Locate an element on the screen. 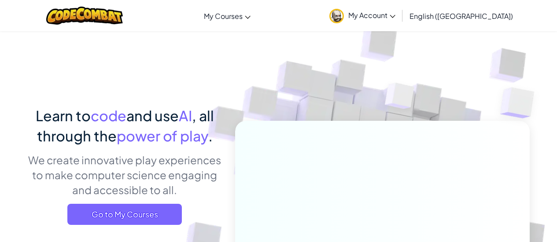  span: power of play is located at coordinates (162, 136).